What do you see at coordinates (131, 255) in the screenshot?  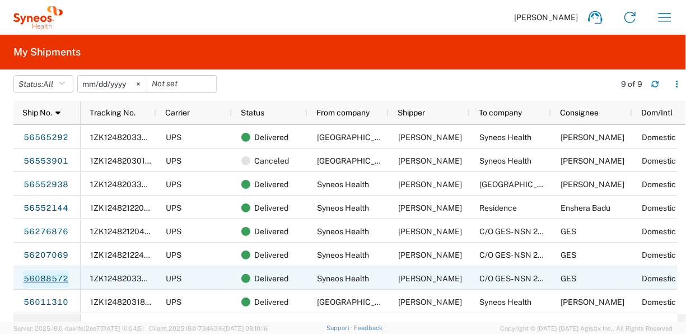 I see `span: 1ZK124821224421788` at bounding box center [131, 255].